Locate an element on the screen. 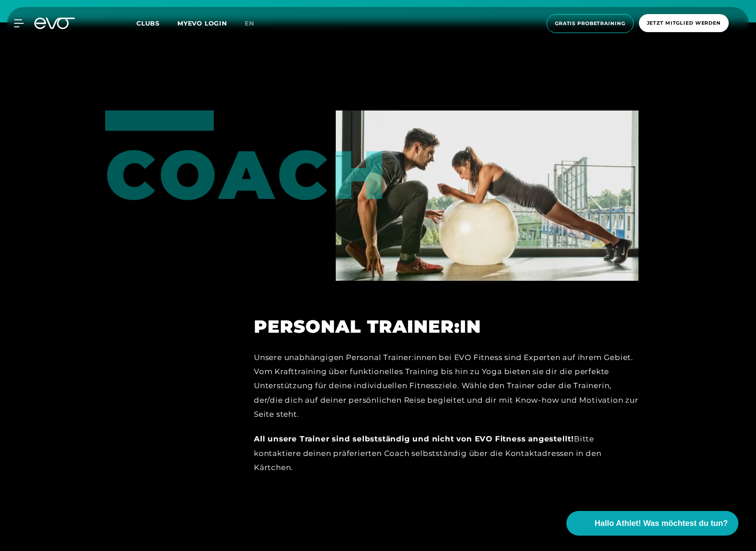 The height and width of the screenshot is (551, 756). div: Bitte kontaktiere deinen präferierten Coach selbstständig über die Kontaktadressen in den Kärtchen. is located at coordinates (446, 452).